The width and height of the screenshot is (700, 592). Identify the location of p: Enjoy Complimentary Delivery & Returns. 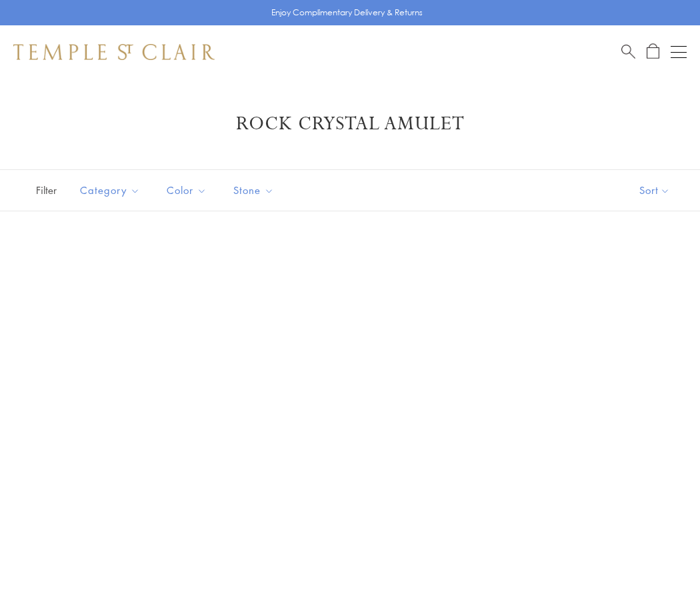
(347, 13).